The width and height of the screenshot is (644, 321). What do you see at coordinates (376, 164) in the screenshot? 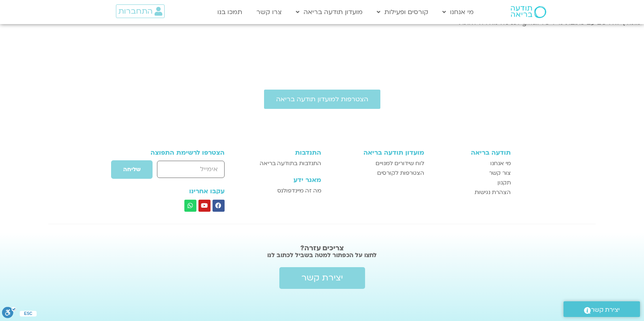
I see `a: לוח שידורים למנויים` at bounding box center [376, 164].